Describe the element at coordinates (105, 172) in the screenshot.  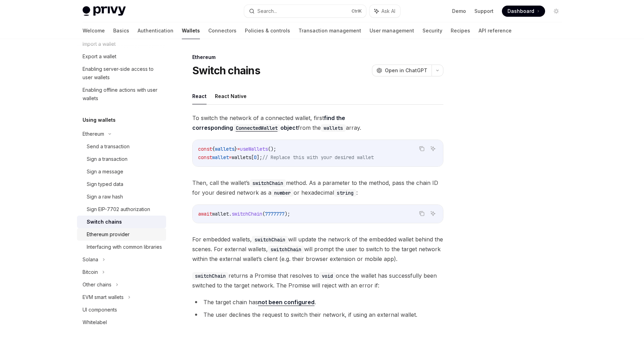
I see `div: Sign a message` at that location.